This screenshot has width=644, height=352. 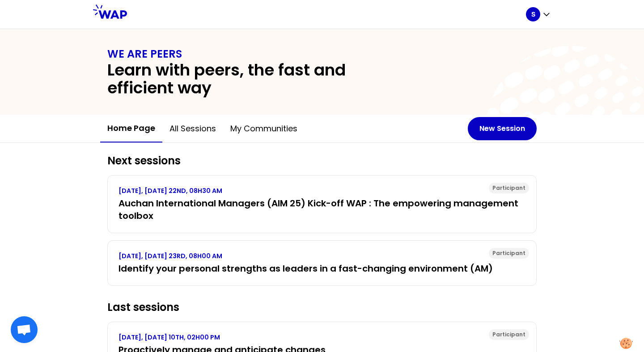 I want to click on button: Home page, so click(x=131, y=129).